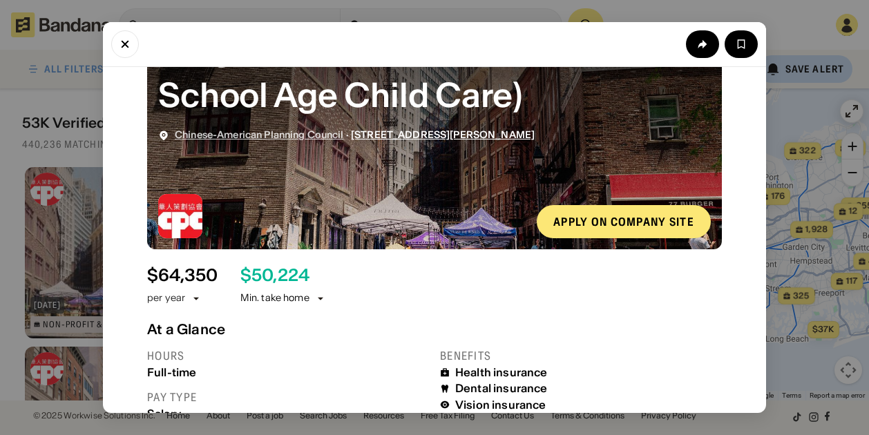 Image resolution: width=869 pixels, height=435 pixels. I want to click on div: Hours, so click(288, 356).